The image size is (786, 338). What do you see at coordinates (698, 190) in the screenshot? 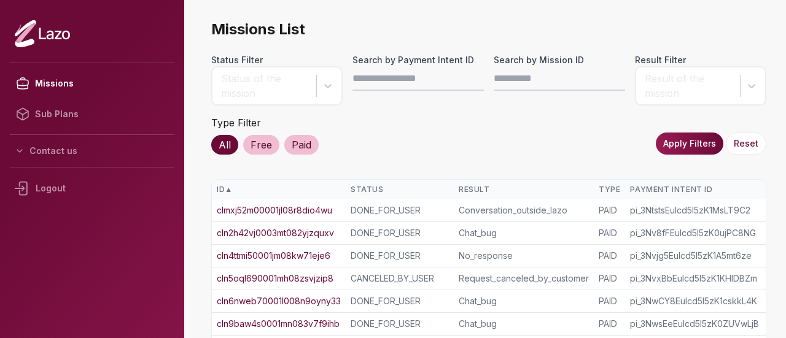
I see `div: Payment Intent ID` at bounding box center [698, 190].